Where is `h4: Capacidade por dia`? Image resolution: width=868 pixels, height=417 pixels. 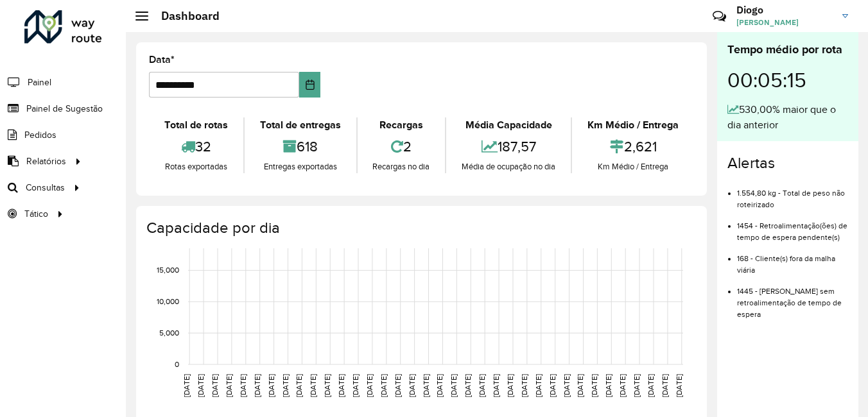
h4: Capacidade por dia is located at coordinates (420, 228).